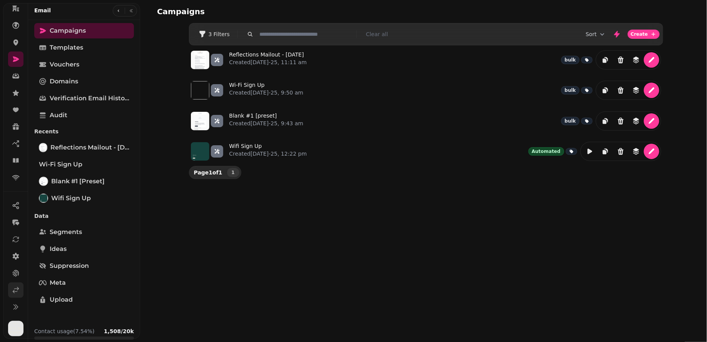 The width and height of the screenshot is (707, 342). I want to click on button: Clear all, so click(377, 34).